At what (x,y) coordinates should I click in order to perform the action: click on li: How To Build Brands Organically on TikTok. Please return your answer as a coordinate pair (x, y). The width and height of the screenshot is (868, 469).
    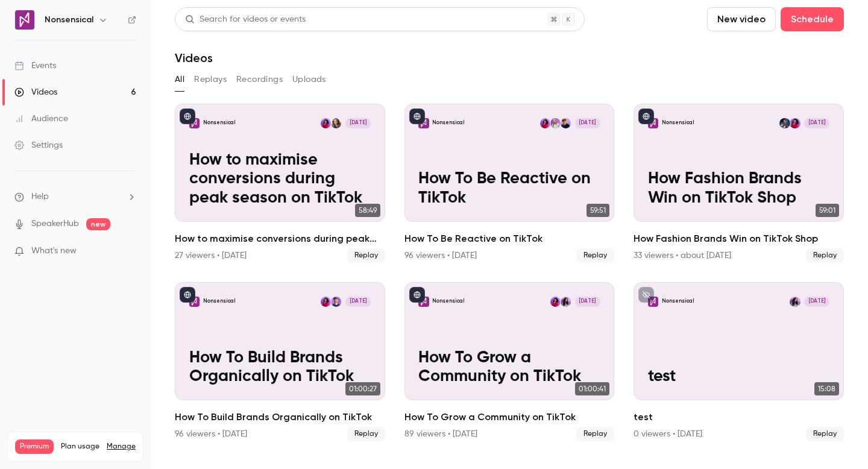
    Looking at the image, I should click on (279, 362).